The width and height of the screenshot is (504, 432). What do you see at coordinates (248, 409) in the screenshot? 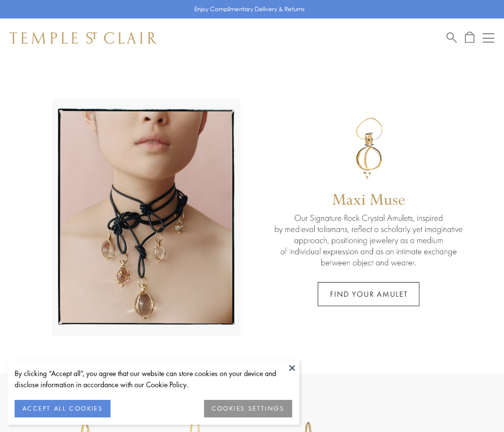
I see `button: COOKIES SETTINGS` at bounding box center [248, 409].